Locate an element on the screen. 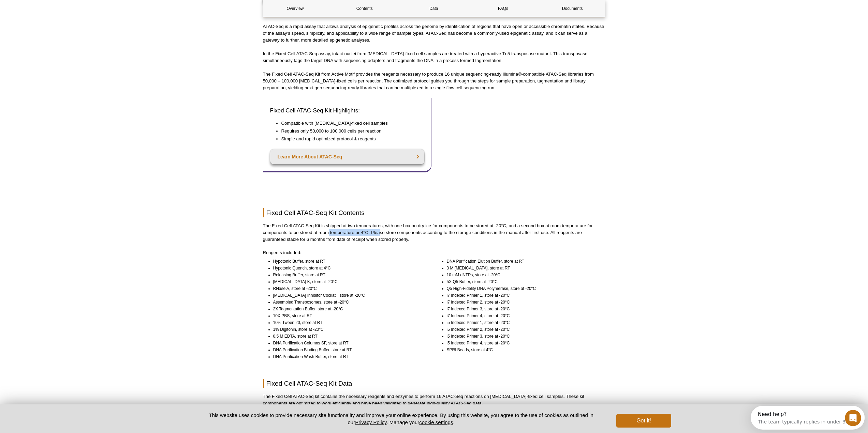  li: Assembled Transposomes, store at -20°C is located at coordinates (349, 302).